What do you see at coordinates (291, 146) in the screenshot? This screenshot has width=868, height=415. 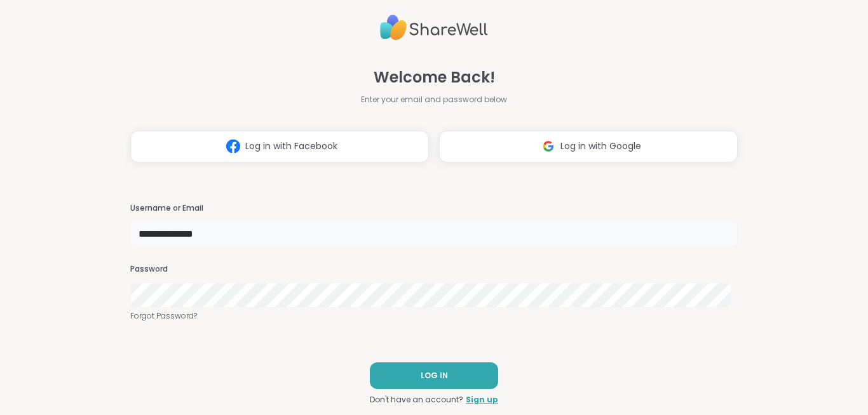 I see `span: Log in with Facebook` at bounding box center [291, 146].